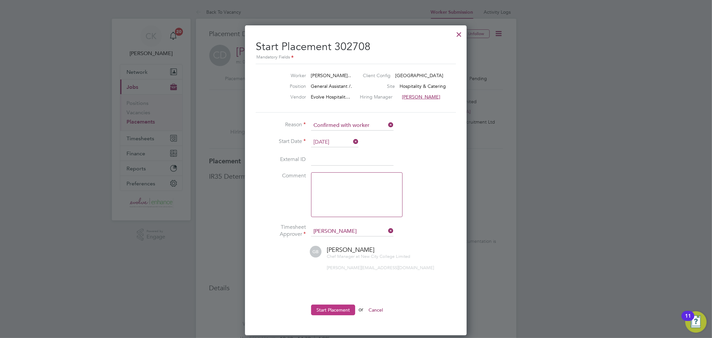  Describe the element at coordinates (281, 175) in the screenshot. I see `label: Comment` at that location.